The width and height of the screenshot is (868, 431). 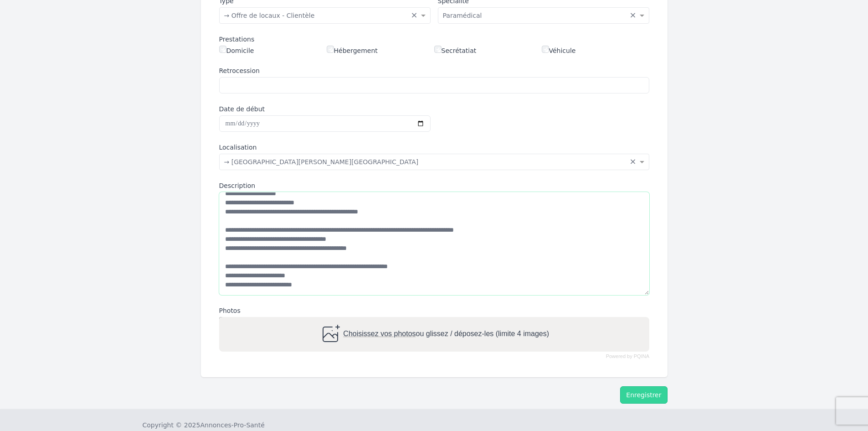 I want to click on button: Enregistrer, so click(x=644, y=395).